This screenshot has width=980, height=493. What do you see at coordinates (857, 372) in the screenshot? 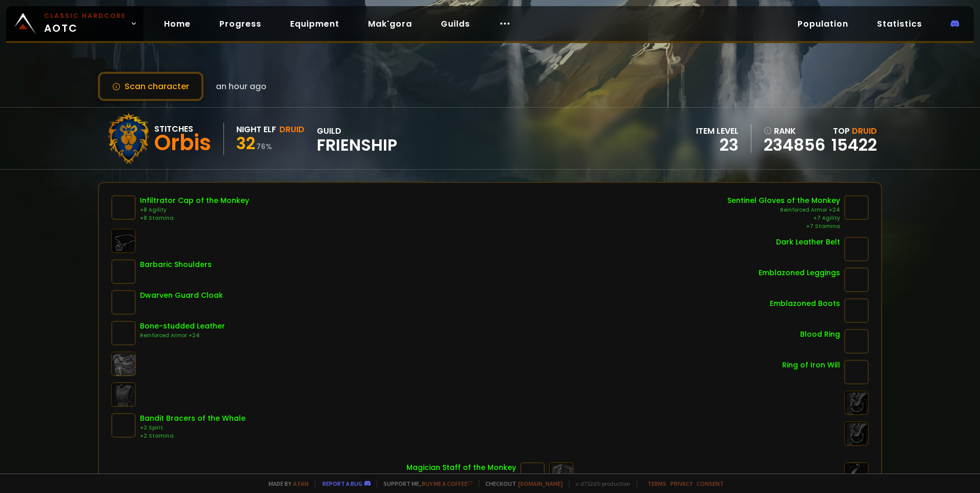
I see `img: item-1319` at bounding box center [857, 372].